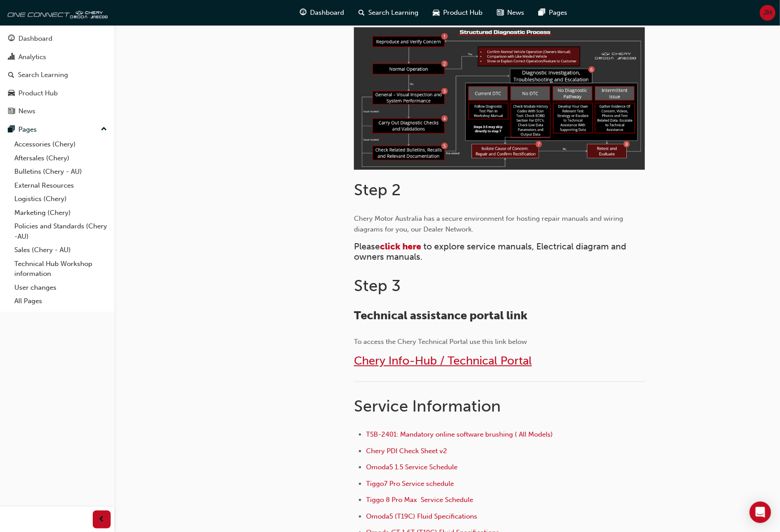 The width and height of the screenshot is (780, 532). I want to click on div: Open Intercom Messenger, so click(761, 513).